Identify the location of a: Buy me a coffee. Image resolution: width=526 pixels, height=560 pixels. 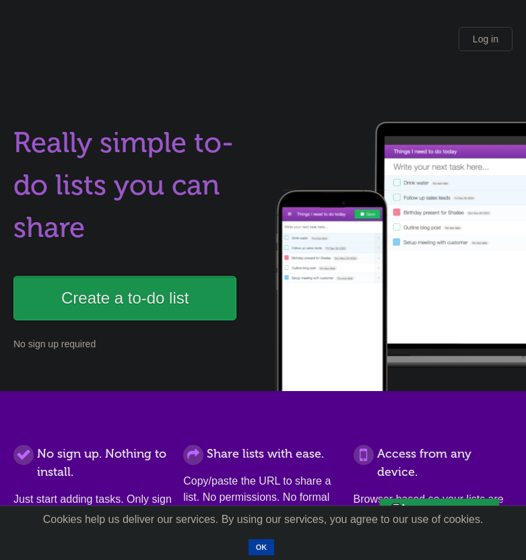
(439, 511).